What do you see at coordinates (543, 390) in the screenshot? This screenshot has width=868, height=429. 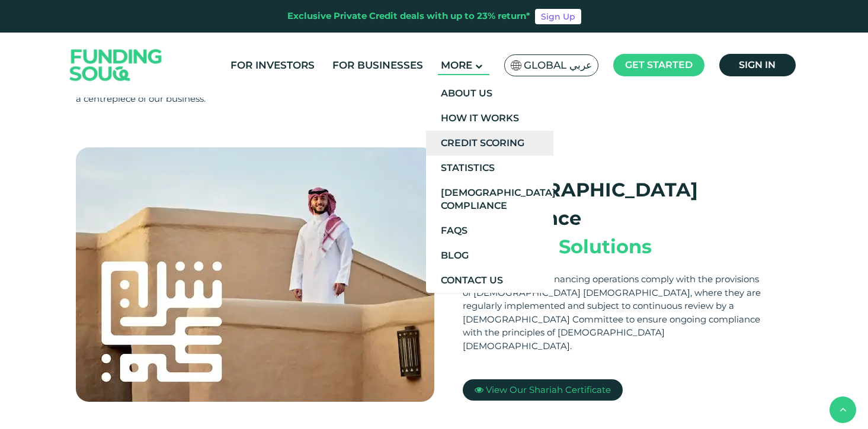 I see `a: View Our Shariah Certificate` at bounding box center [543, 390].